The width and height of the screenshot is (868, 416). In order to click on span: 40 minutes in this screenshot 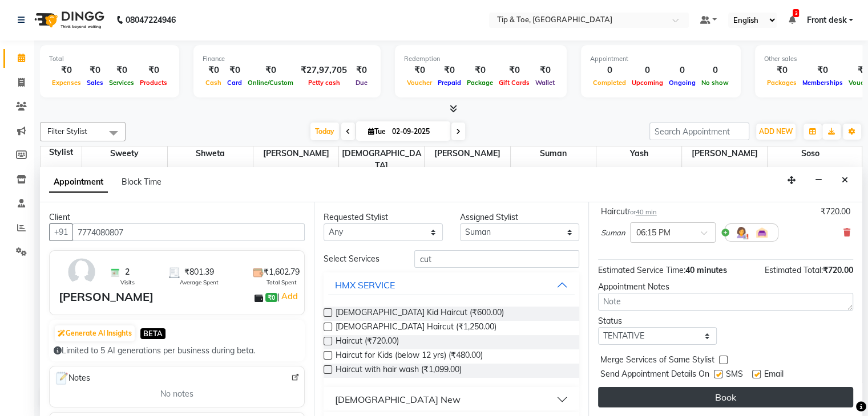, I will do `click(706, 270)`.